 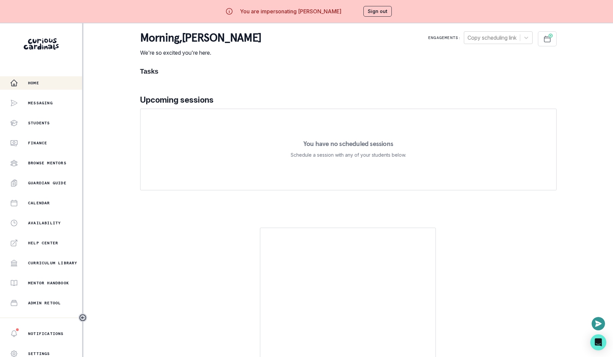 I want to click on button: Toggle sidebar, so click(x=83, y=318).